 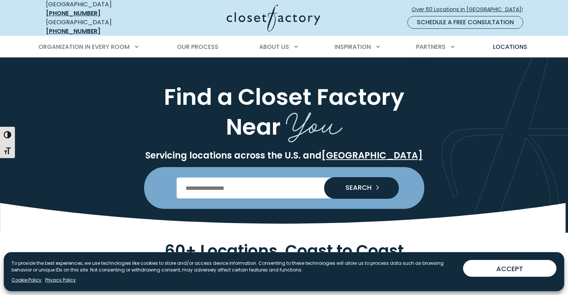 I want to click on a: Cookie Policy, so click(x=27, y=280).